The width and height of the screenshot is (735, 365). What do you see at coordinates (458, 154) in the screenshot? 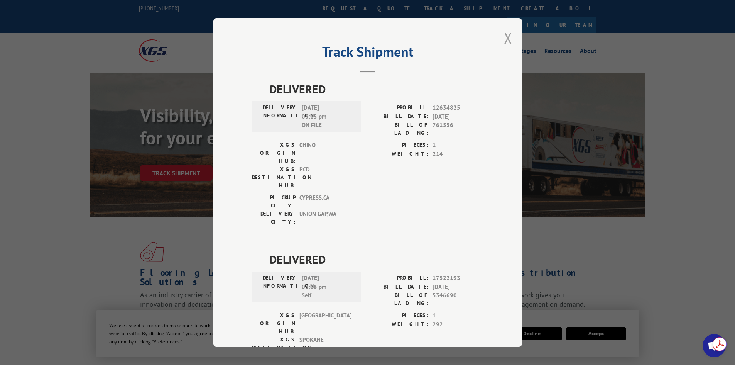
I see `span: 214` at bounding box center [458, 154].